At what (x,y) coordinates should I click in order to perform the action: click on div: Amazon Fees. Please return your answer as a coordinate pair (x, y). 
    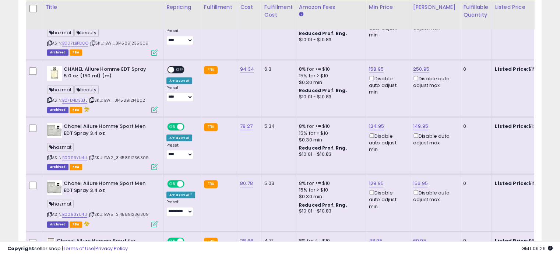
    Looking at the image, I should click on (331, 7).